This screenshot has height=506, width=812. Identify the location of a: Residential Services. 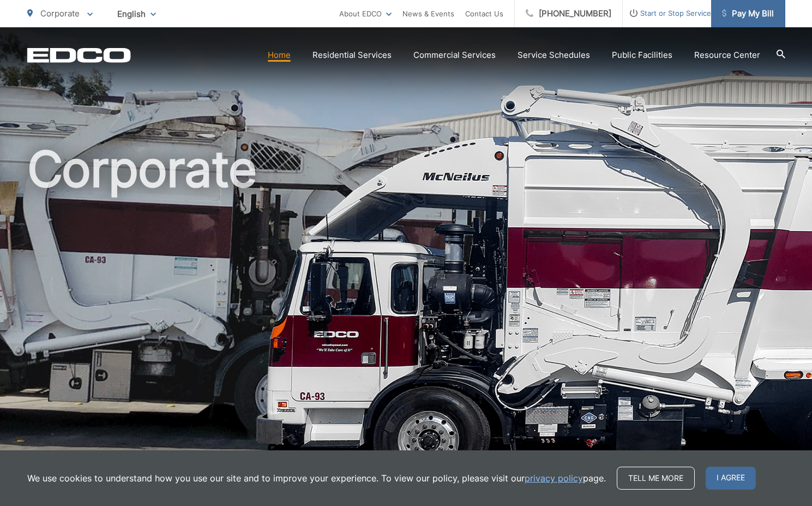
(352, 55).